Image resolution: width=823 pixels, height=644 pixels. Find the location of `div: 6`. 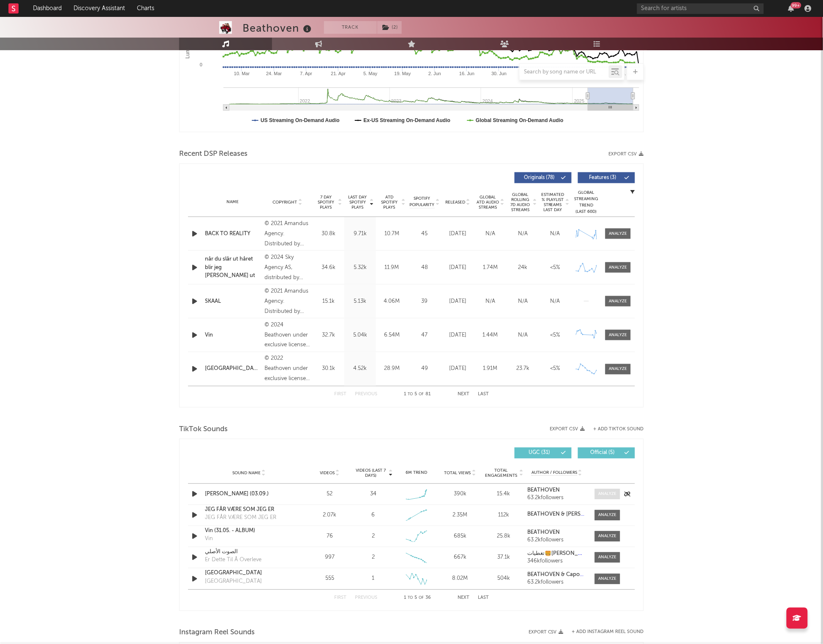

div: 6 is located at coordinates (374, 516).